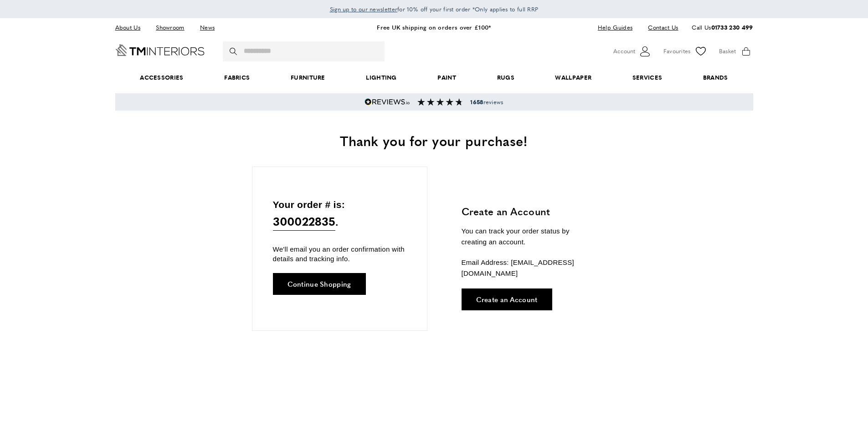  I want to click on span: Accessories, so click(161, 77).